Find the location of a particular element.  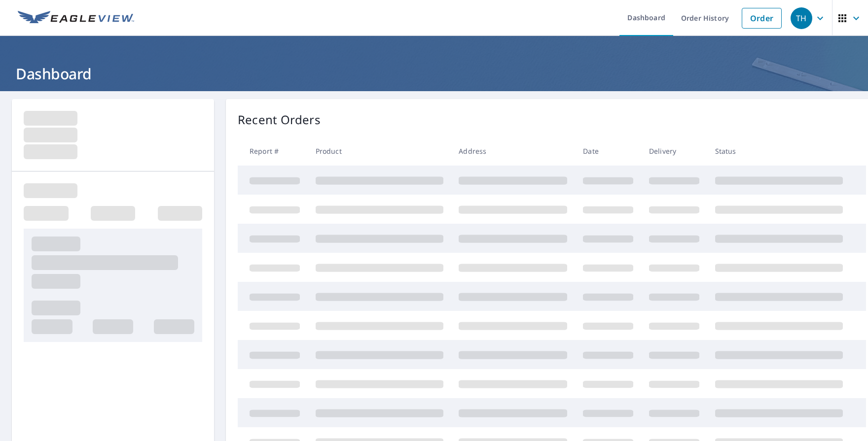

p: Recent Orders is located at coordinates (279, 119).